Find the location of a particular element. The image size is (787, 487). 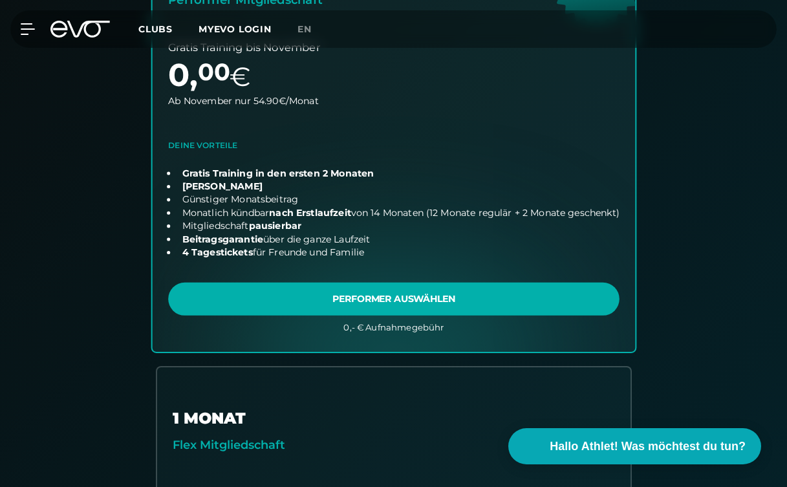

span: Clubs is located at coordinates (155, 29).